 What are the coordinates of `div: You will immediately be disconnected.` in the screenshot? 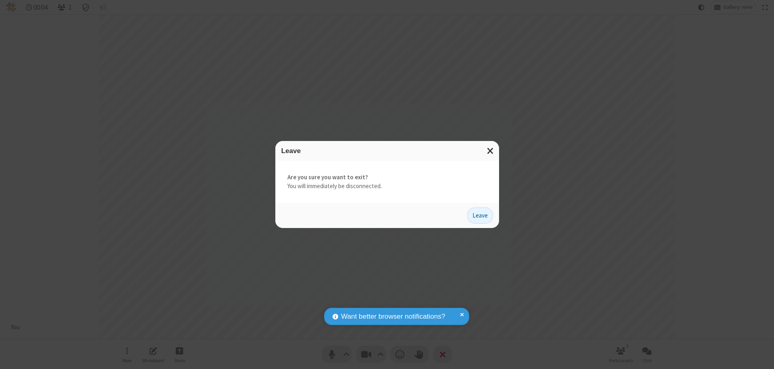 It's located at (387, 182).